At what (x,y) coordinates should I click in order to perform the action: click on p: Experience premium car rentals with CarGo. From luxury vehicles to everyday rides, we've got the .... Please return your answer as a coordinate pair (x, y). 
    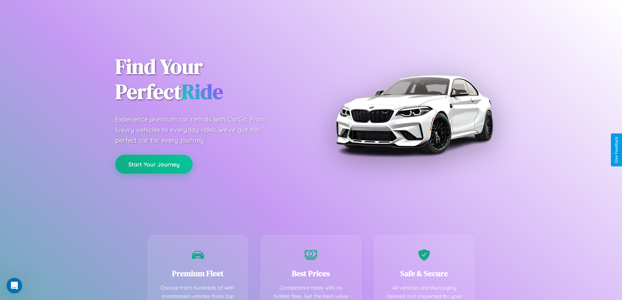
    Looking at the image, I should click on (197, 130).